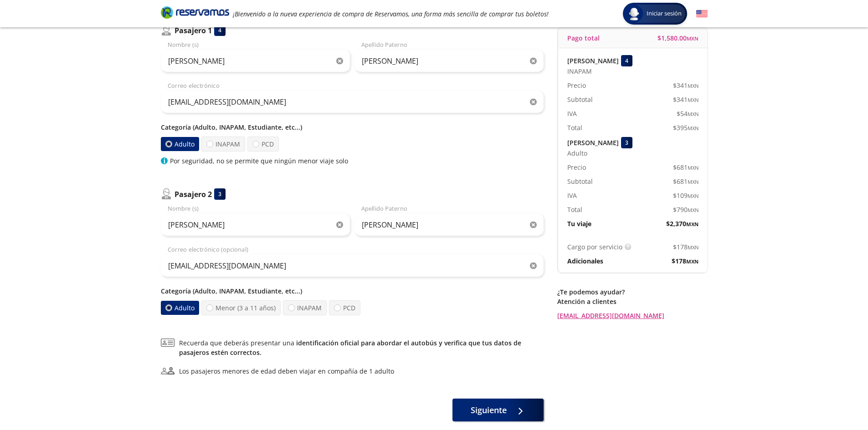  Describe the element at coordinates (579, 223) in the screenshot. I see `p: Tu viaje` at that location.